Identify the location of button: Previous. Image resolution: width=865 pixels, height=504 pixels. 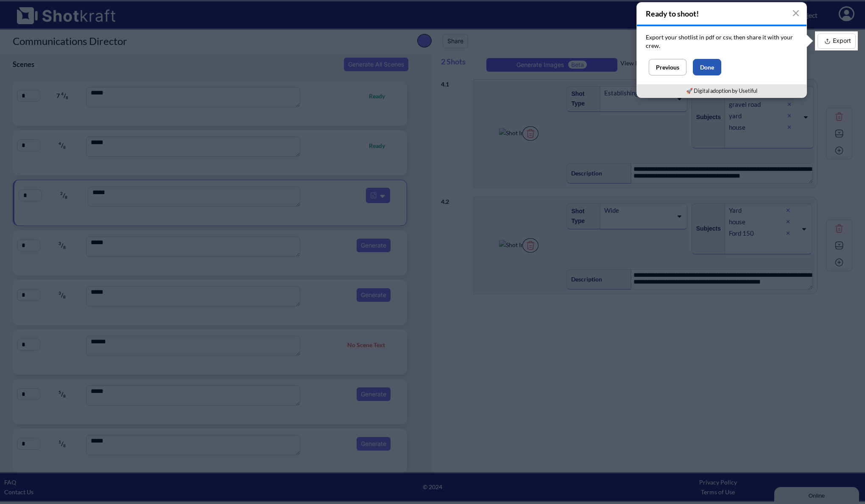
(668, 67).